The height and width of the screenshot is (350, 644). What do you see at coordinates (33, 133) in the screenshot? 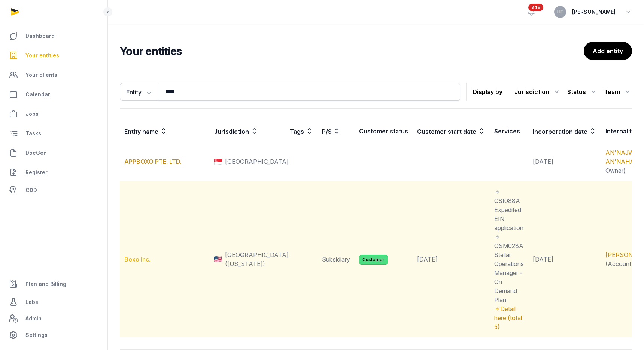
I see `span: Tasks` at bounding box center [33, 133].